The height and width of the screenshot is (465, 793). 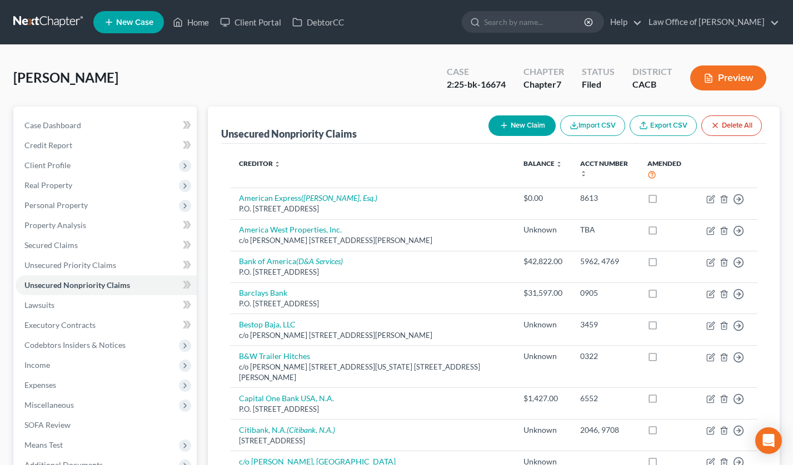 I want to click on span: Expenses, so click(x=40, y=385).